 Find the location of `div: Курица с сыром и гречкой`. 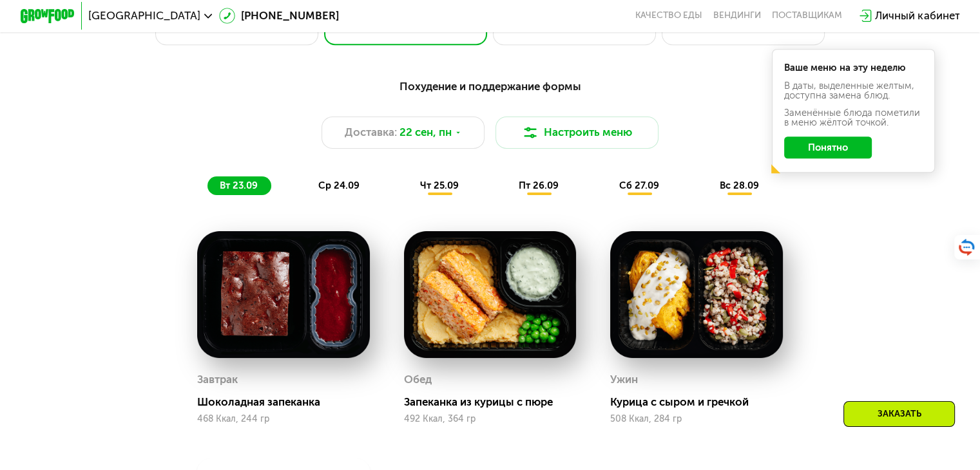

div: Курица с сыром и гречкой is located at coordinates (702, 402).